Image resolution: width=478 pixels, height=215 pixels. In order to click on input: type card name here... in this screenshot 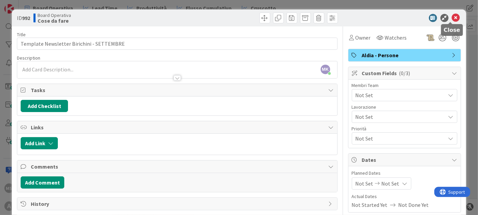, I will do `click(177, 44)`.